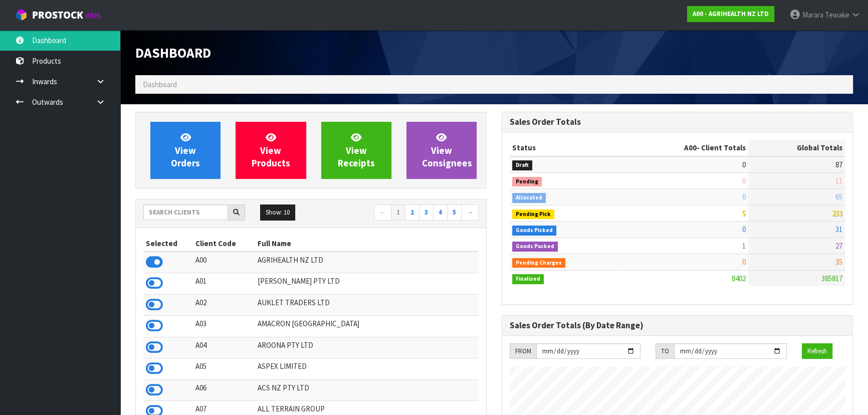  Describe the element at coordinates (523, 166) in the screenshot. I see `span: Draft` at that location.